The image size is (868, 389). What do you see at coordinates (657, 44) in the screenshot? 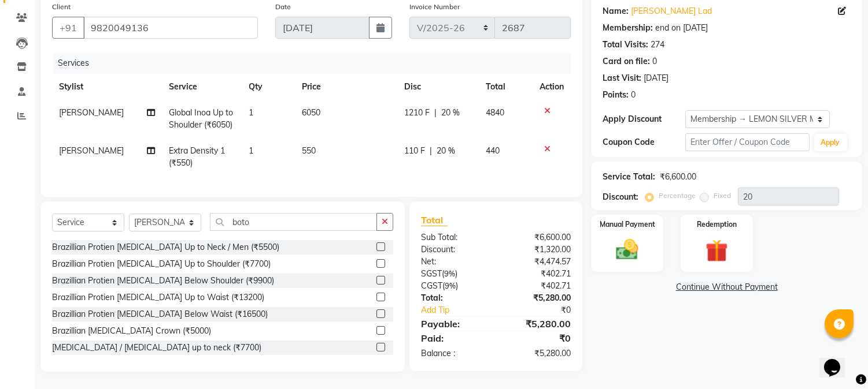
I see `div: 274` at bounding box center [657, 44].